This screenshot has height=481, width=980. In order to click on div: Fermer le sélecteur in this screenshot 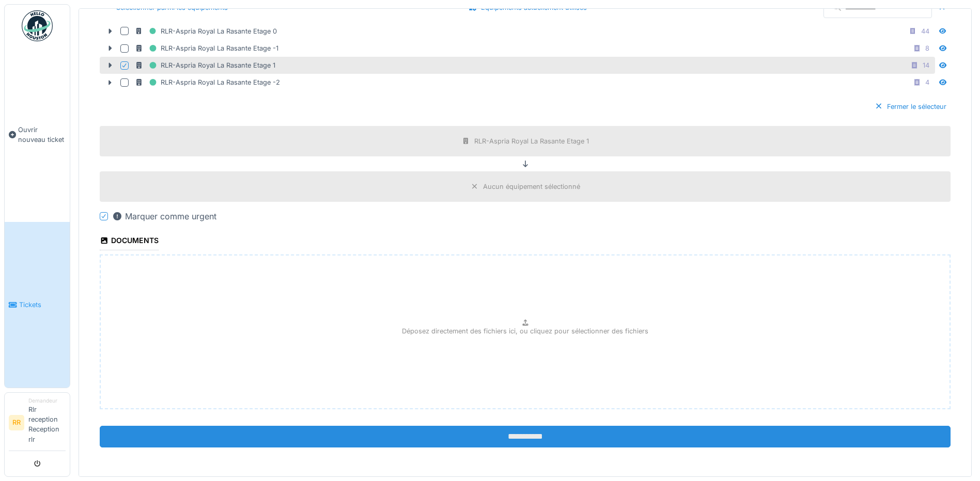, I will do `click(910, 106)`.